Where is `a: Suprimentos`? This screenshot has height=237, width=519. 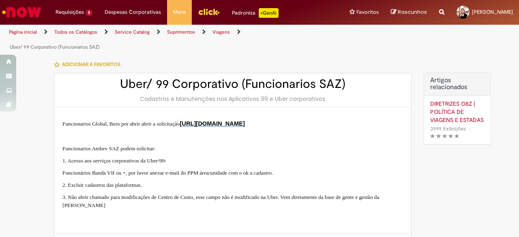
a: Suprimentos is located at coordinates (181, 32).